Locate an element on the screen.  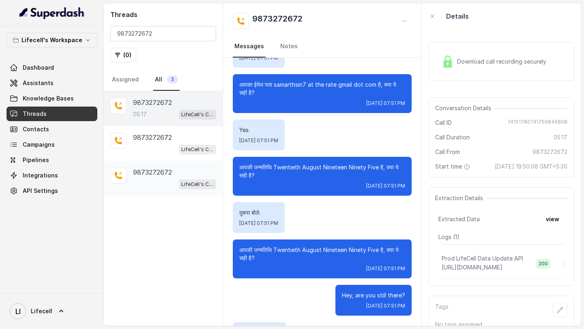
img: Lock Icon is located at coordinates (447, 62).